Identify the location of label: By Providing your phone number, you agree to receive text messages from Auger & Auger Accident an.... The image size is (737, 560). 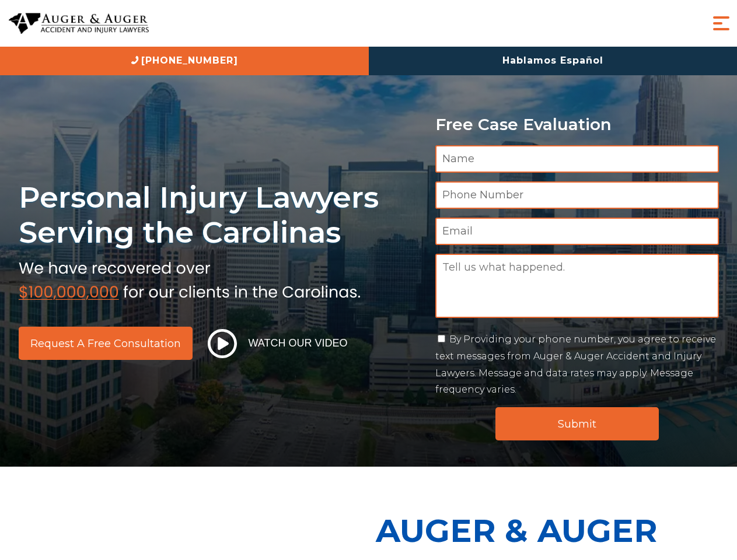
(575, 364).